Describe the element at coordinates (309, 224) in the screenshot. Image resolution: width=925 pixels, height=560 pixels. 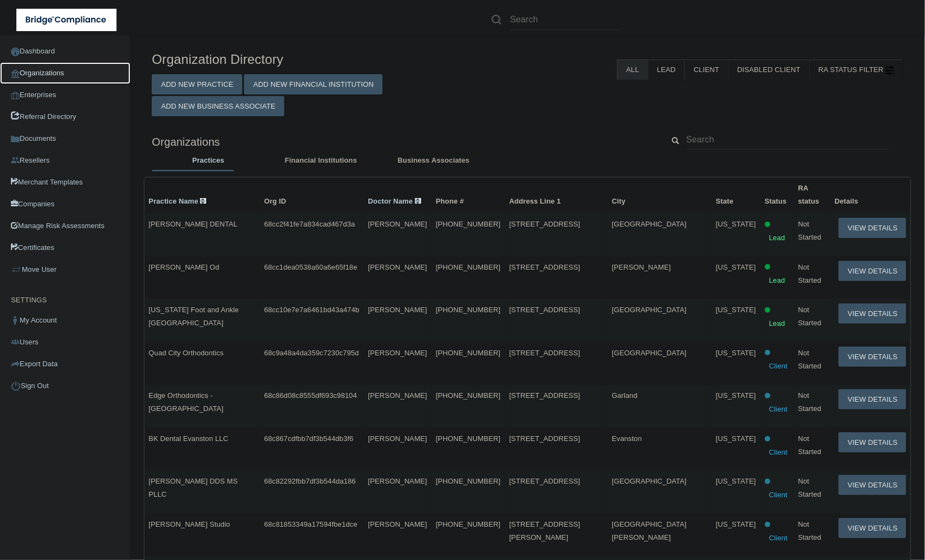
I see `span: 68cc2f41fe7a834cad467d3a` at that location.